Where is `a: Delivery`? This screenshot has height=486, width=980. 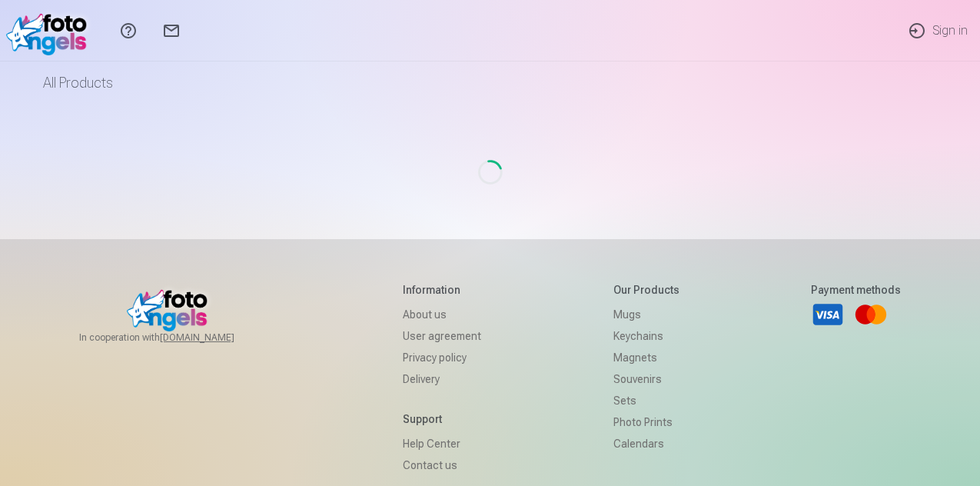
a: Delivery is located at coordinates (442, 379).